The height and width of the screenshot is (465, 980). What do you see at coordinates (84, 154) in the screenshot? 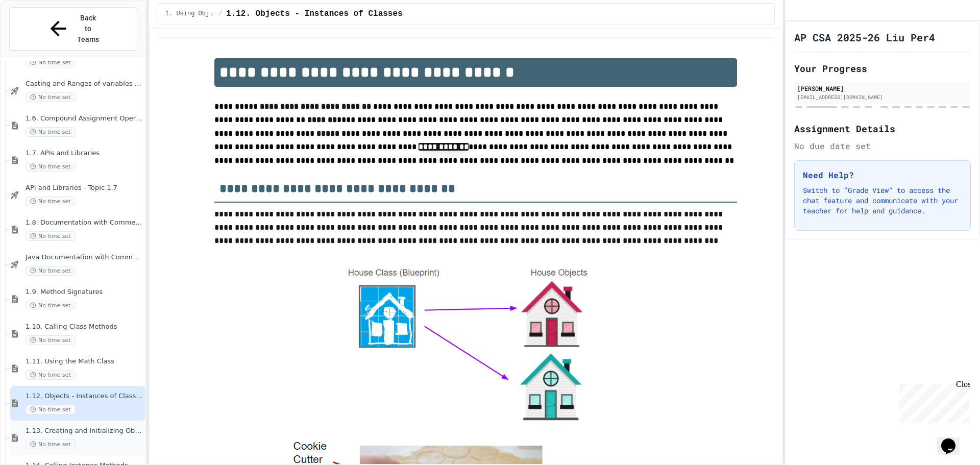
I see `span: 1.7. APIs and Libraries` at bounding box center [84, 154].